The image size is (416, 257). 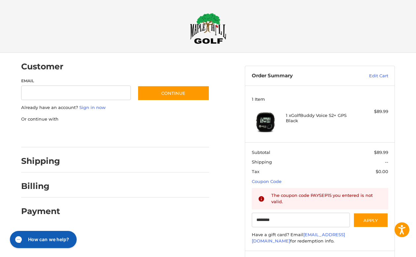 I want to click on span: Shipping, so click(x=262, y=162).